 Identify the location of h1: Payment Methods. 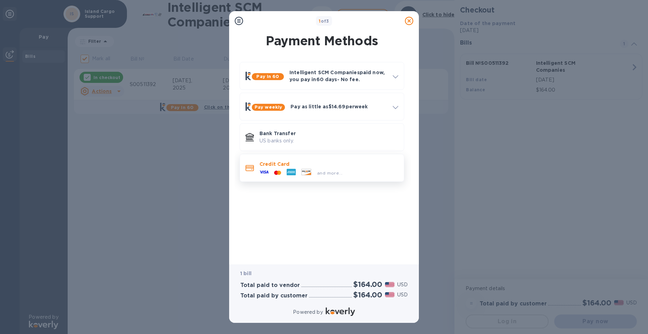
(322, 41).